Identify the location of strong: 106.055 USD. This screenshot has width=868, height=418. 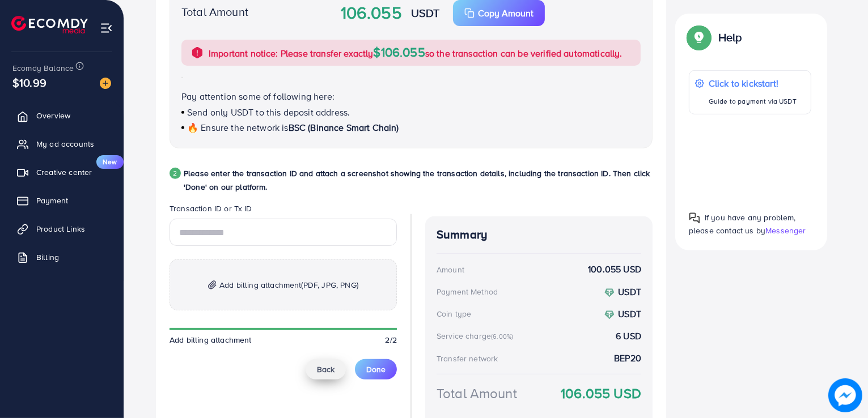
(601, 393).